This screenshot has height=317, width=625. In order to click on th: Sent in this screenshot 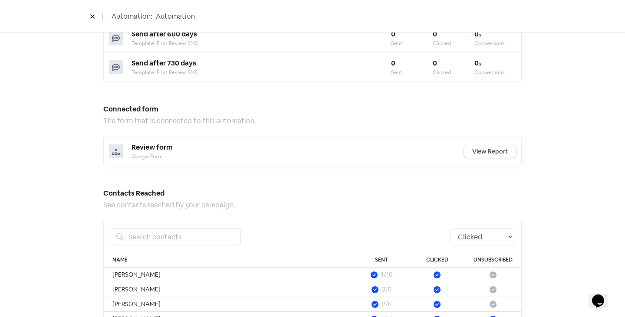, I will do `click(381, 260)`.